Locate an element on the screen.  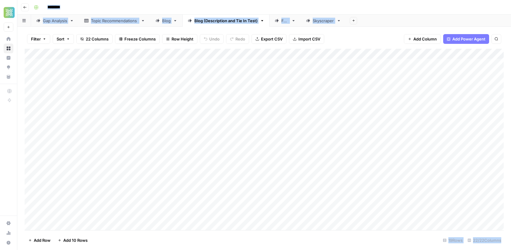
button: Import CSV is located at coordinates (307, 39).